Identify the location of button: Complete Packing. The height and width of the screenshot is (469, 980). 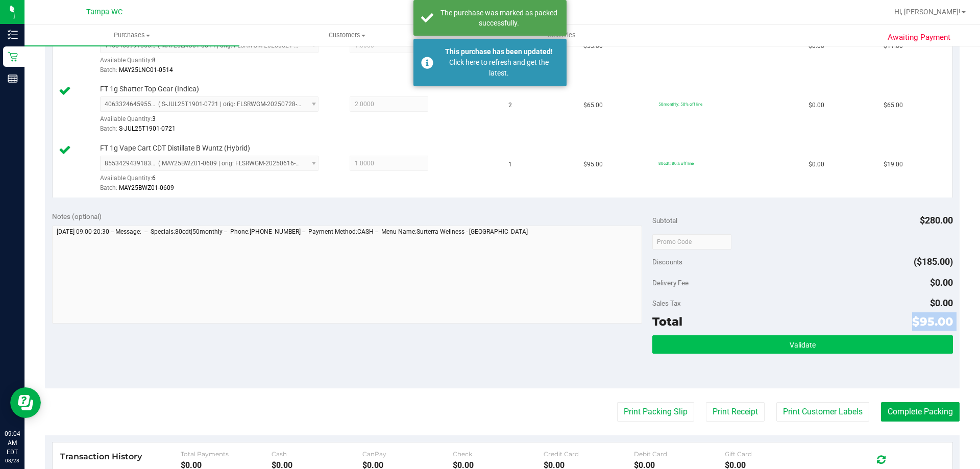
(921, 412).